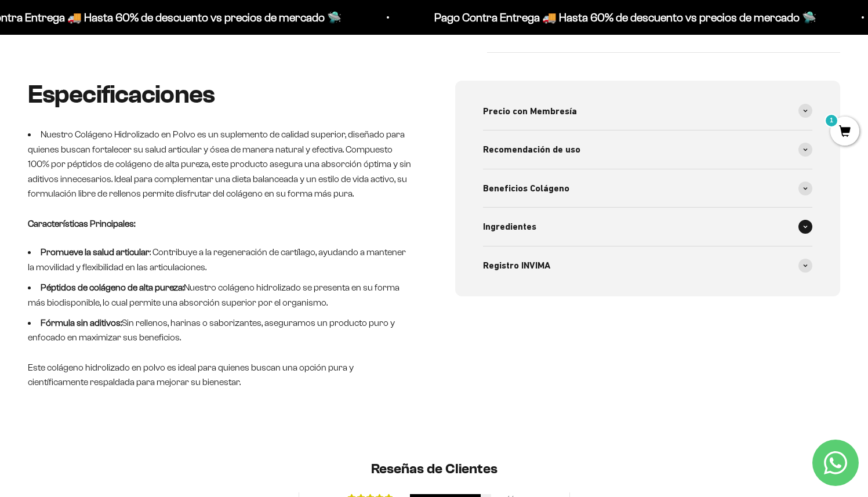 The image size is (868, 497). I want to click on summary: Ingredientes, so click(647, 227).